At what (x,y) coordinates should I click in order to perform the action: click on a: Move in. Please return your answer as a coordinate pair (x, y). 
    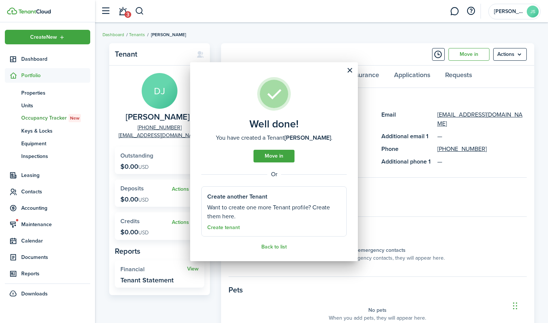
    Looking at the image, I should click on (274, 156).